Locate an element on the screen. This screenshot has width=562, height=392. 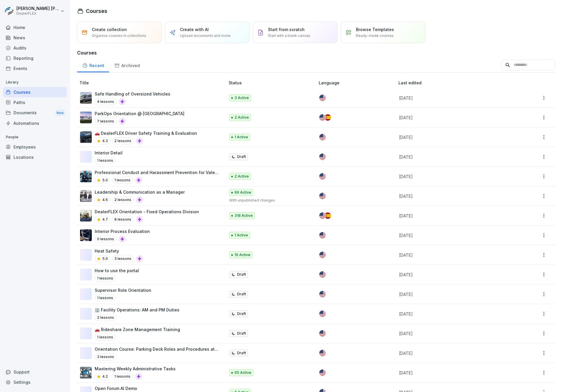
img: nnqojl1deux5lw6n86ll0x7s.png is located at coordinates (86, 118).